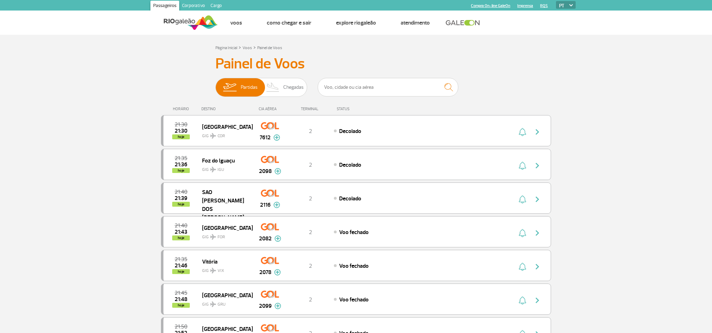 The image size is (712, 333). Describe the element at coordinates (269, 48) in the screenshot. I see `a: Painel de Voos` at that location.